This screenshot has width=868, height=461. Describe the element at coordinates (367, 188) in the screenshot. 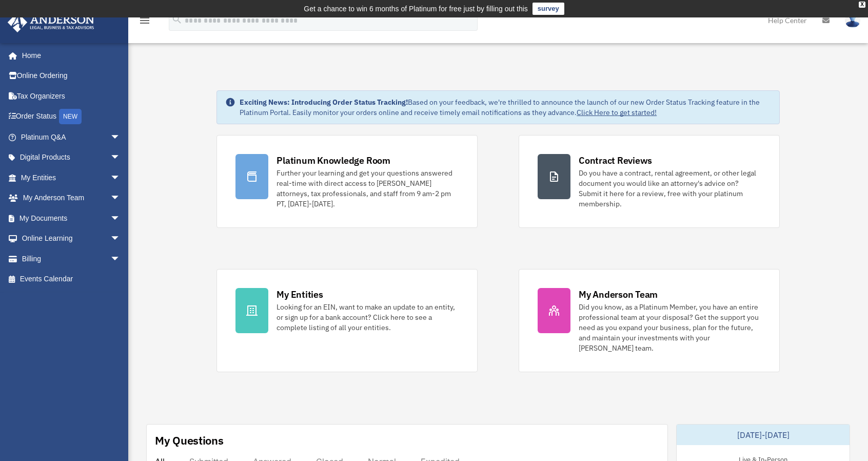

I see `div: Further your learning and get your questions answered real-time with direct access to [PERSON_NAM...` at that location.